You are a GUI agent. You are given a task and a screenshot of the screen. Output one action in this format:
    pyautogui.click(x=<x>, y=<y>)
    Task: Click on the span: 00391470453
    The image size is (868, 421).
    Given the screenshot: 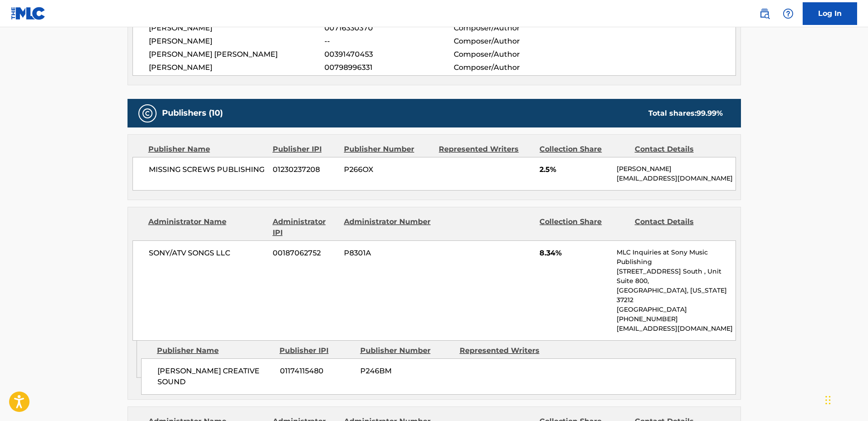 What is the action you would take?
    pyautogui.click(x=389, y=54)
    